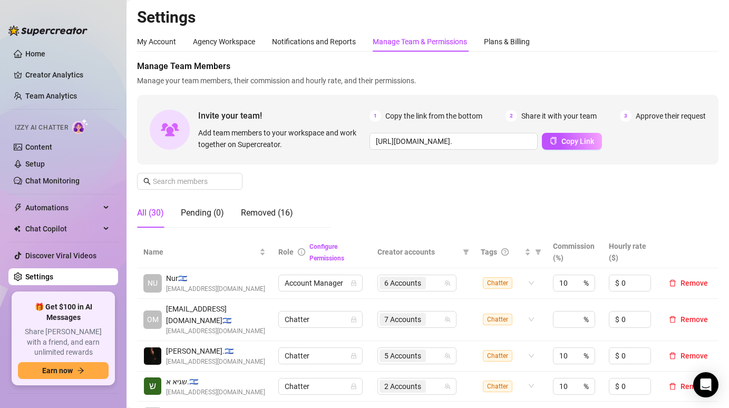 The height and width of the screenshot is (408, 729). I want to click on span: Add team members to your workspace and work together on Supercreator., so click(282, 139).